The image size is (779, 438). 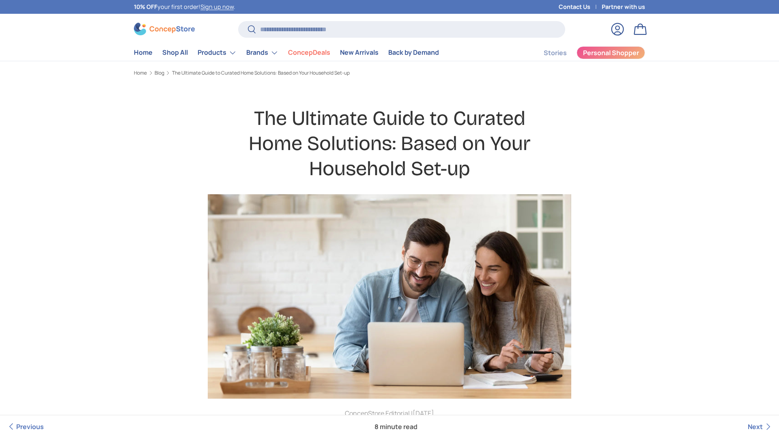 What do you see at coordinates (555, 53) in the screenshot?
I see `a: Stories` at bounding box center [555, 53].